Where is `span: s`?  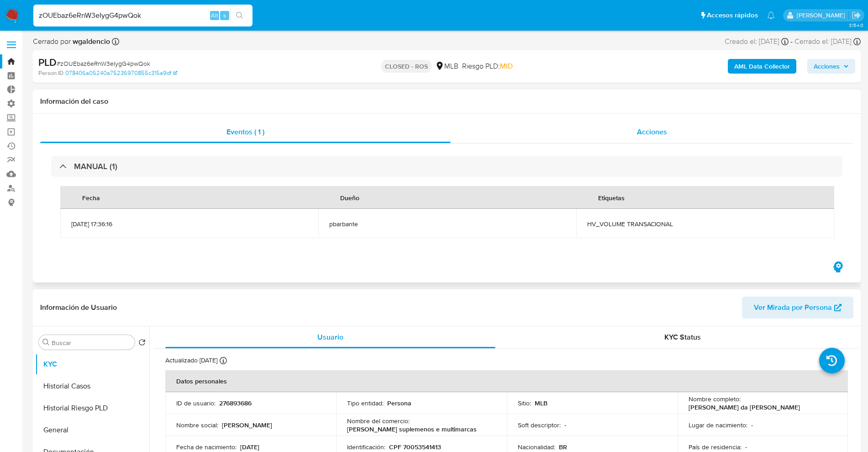
span: s is located at coordinates (224, 15).